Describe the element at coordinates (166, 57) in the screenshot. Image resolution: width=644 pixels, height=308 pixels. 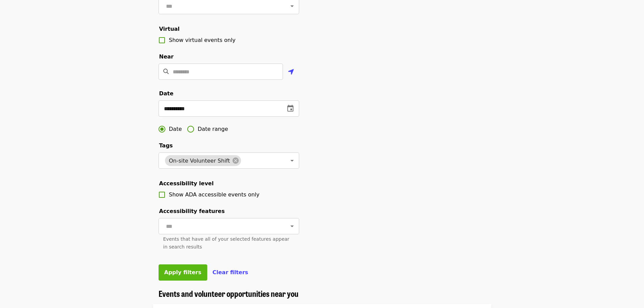
I see `span: Near` at that location.